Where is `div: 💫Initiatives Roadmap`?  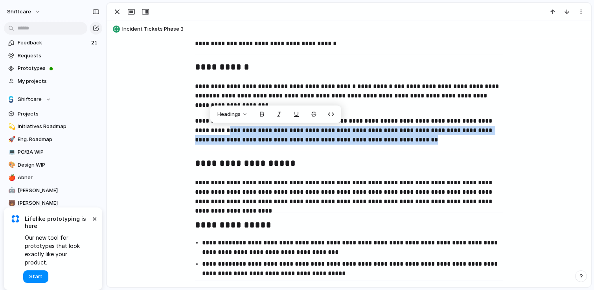
div: 💫Initiatives Roadmap is located at coordinates (53, 127).